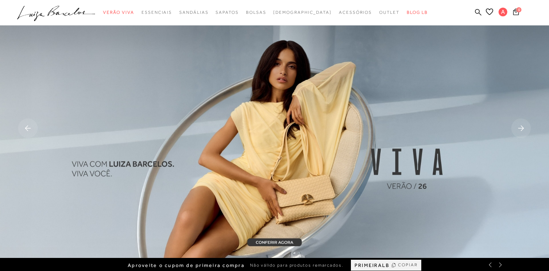 The width and height of the screenshot is (549, 271). Describe the element at coordinates (372, 265) in the screenshot. I see `span: PRIMEIRALB` at that location.